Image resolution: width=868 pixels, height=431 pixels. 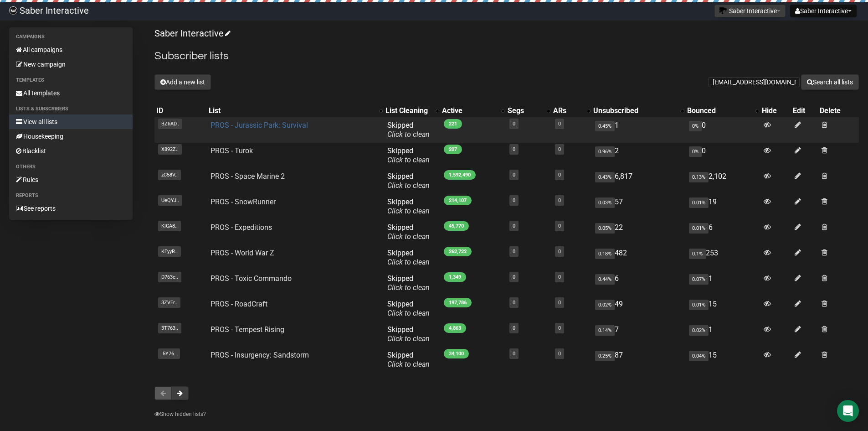 What do you see at coordinates (170, 251) in the screenshot?
I see `span: KFyyR..` at bounding box center [170, 251].